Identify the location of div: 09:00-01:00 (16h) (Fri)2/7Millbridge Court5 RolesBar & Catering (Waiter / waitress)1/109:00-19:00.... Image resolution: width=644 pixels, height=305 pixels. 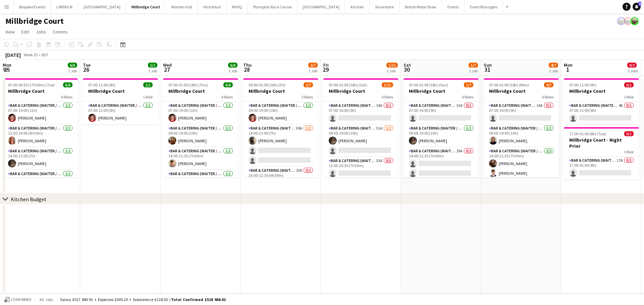
(281, 128).